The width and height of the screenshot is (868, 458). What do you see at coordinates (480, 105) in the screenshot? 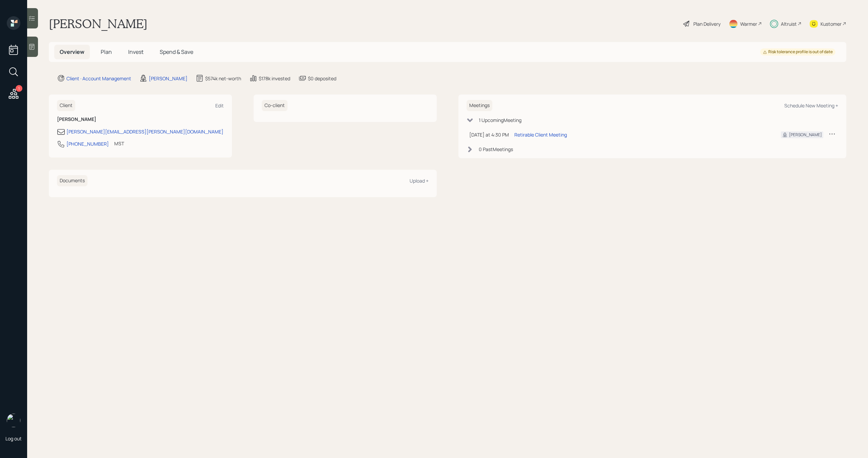
I see `h6: Meetings` at bounding box center [480, 105].